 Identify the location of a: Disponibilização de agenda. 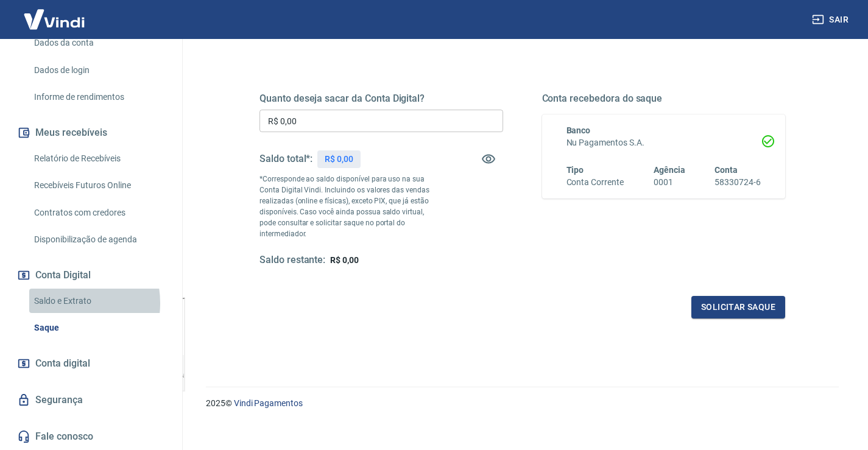
(98, 239).